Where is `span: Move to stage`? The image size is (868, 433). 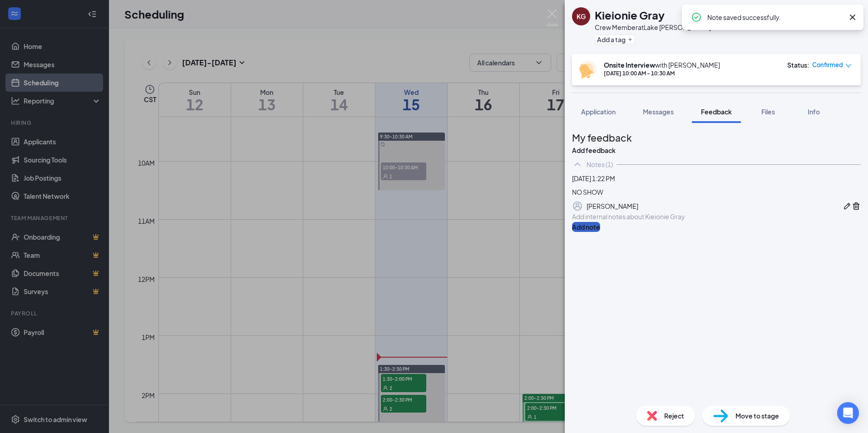 span: Move to stage is located at coordinates (758, 416).